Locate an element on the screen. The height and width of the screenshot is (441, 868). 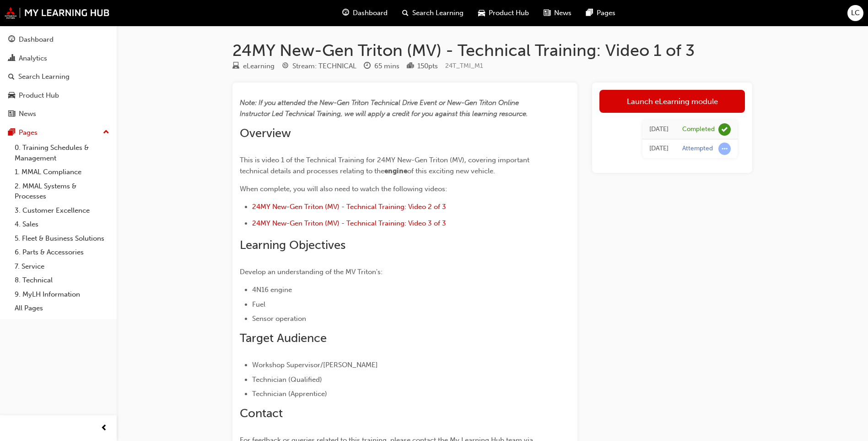
span: target-icon is located at coordinates (286, 66).